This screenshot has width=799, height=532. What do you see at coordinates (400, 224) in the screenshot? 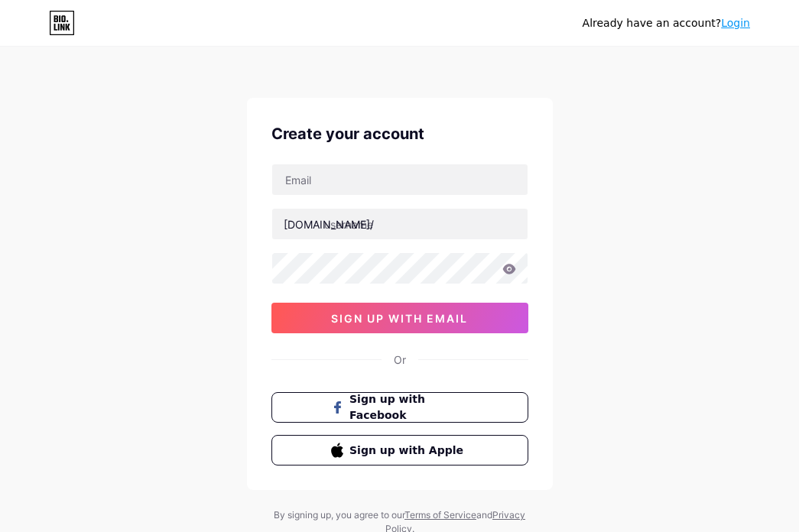
I see `input: username` at bounding box center [400, 224].